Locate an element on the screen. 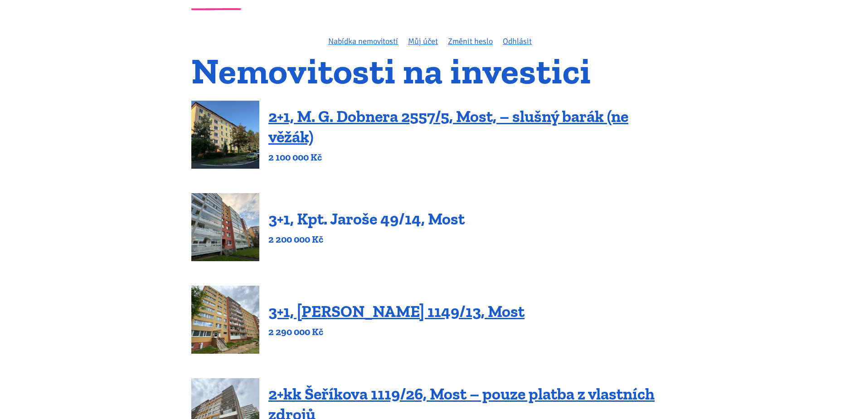  p: 2 290 000 Kč is located at coordinates (396, 332).